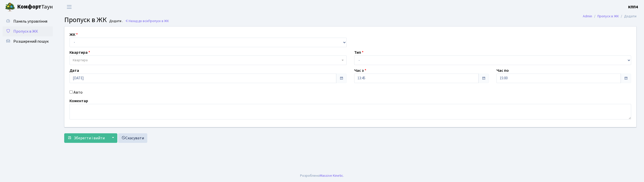 Image resolution: width=644 pixels, height=182 pixels. What do you see at coordinates (89, 138) in the screenshot?
I see `span: Зберегти і вийти` at bounding box center [89, 138].